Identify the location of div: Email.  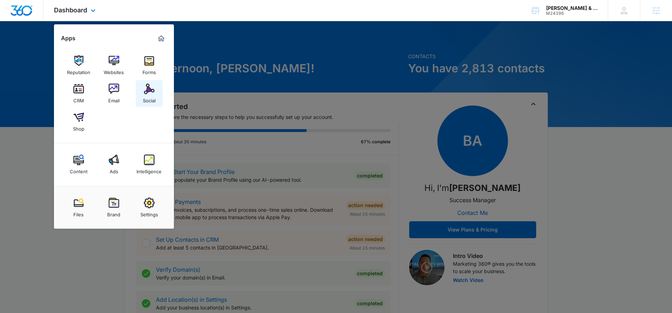
(114, 99).